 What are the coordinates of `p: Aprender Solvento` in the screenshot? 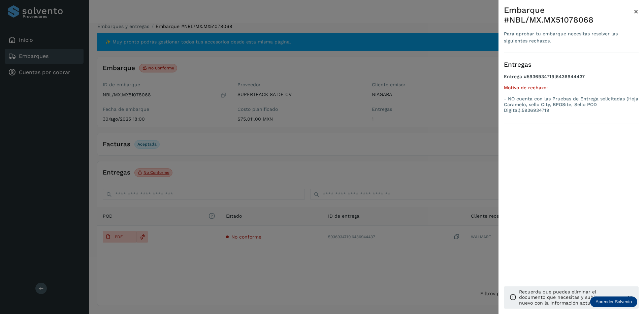 It's located at (614, 302).